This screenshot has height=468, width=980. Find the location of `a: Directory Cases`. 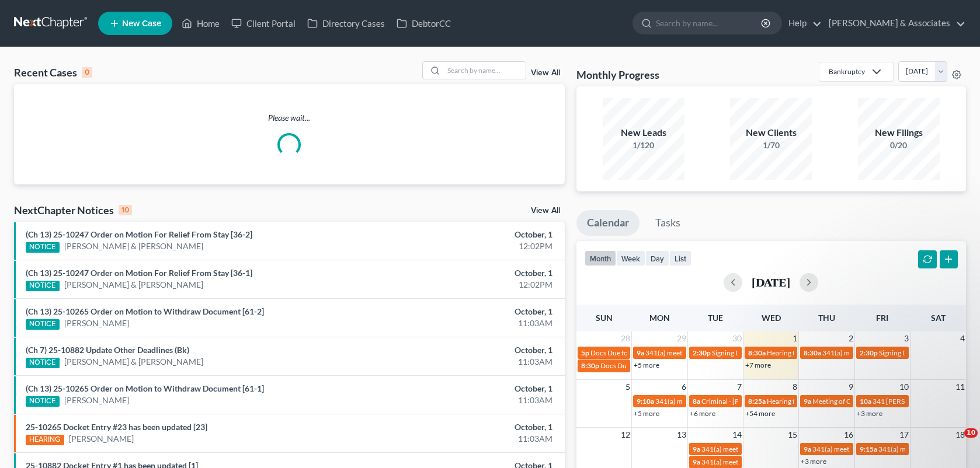

a: Directory Cases is located at coordinates (346, 24).